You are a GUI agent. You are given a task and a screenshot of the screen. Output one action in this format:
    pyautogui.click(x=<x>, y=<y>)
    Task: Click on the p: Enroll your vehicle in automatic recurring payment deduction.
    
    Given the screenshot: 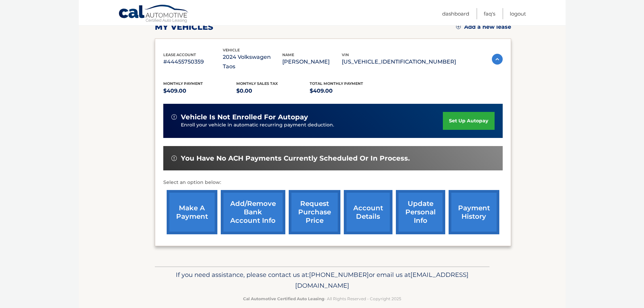 What is the action you would take?
    pyautogui.click(x=312, y=125)
    